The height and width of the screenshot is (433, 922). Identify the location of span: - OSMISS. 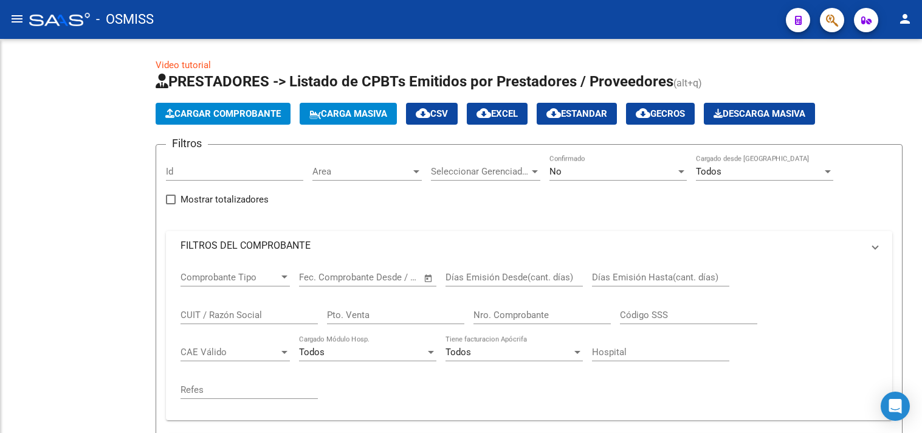
(125, 19).